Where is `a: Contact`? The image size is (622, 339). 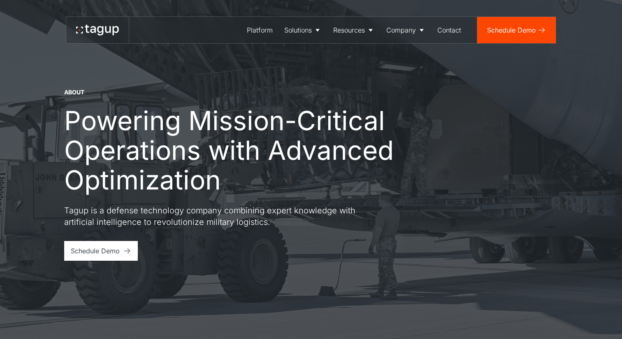
a: Contact is located at coordinates (449, 30).